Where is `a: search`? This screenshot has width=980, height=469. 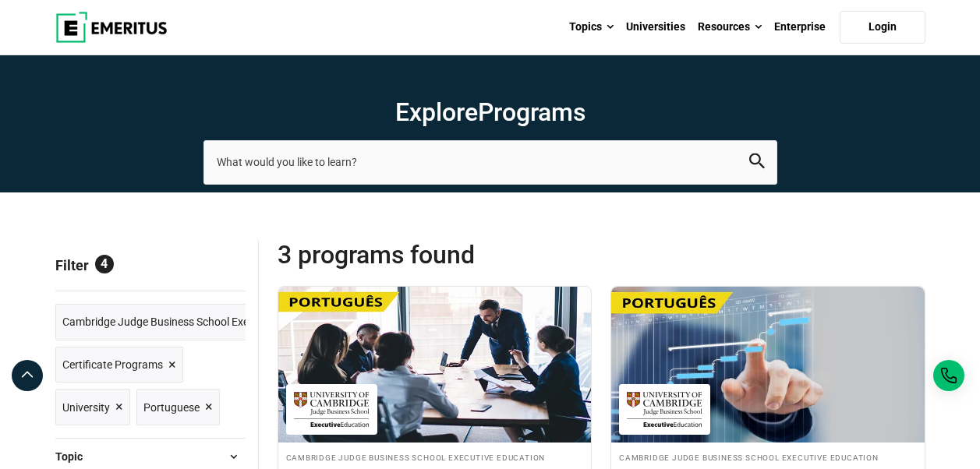
a: search is located at coordinates (757, 164).